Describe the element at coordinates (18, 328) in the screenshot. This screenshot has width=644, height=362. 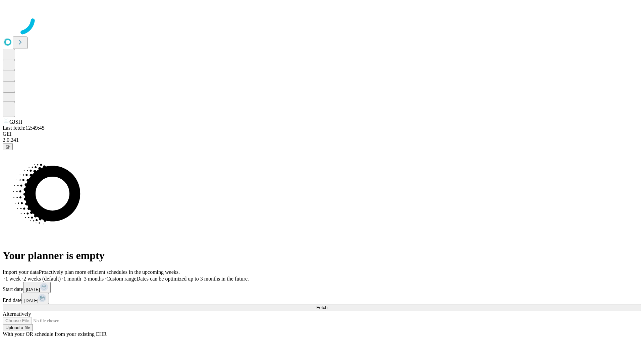
I see `button: Upload a file` at that location.